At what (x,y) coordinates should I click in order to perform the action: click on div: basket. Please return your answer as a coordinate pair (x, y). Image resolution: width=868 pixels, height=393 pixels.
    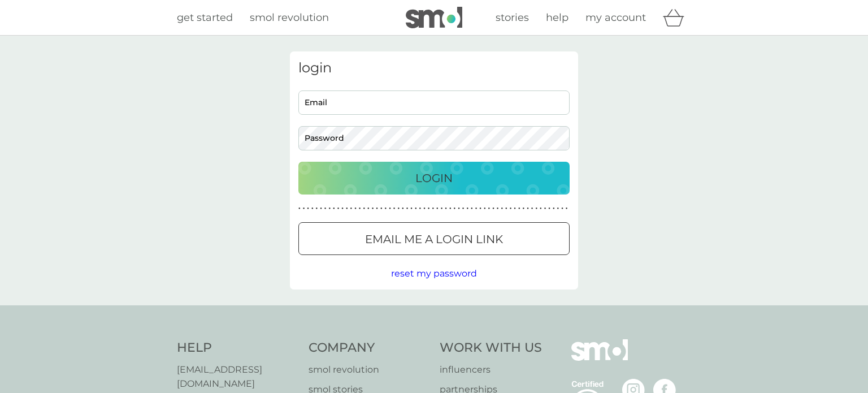
    Looking at the image, I should click on (677, 18).